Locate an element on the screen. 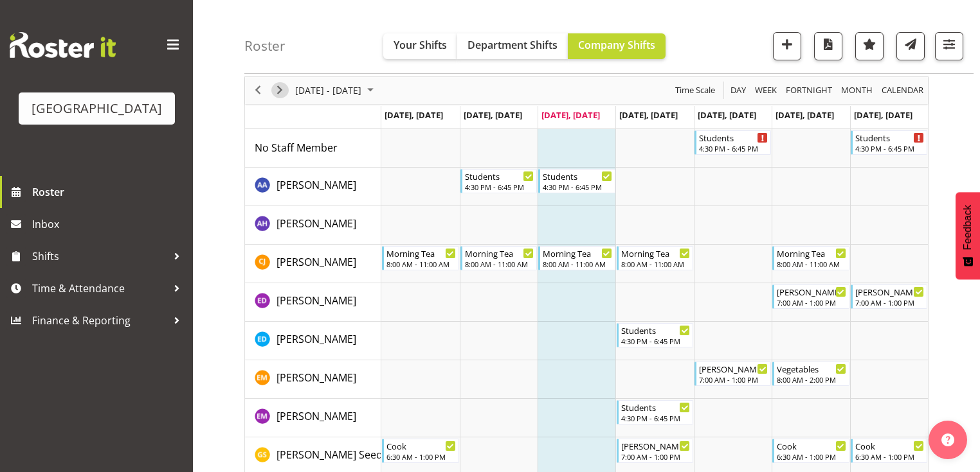 The height and width of the screenshot is (472, 980). div: Amina Aboud"s event - Students Begin From Tuesday, September 16, 2025 at 4:30:00 PM GMT+12:00 End... is located at coordinates (498, 181).